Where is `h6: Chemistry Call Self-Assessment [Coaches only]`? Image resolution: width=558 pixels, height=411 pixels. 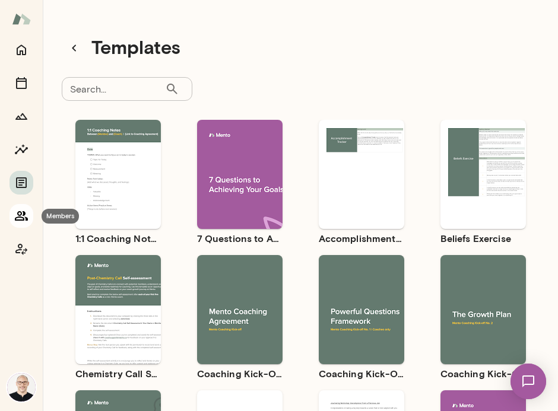
h6: Chemistry Call Self-Assessment [Coaches only] is located at coordinates (118, 374).